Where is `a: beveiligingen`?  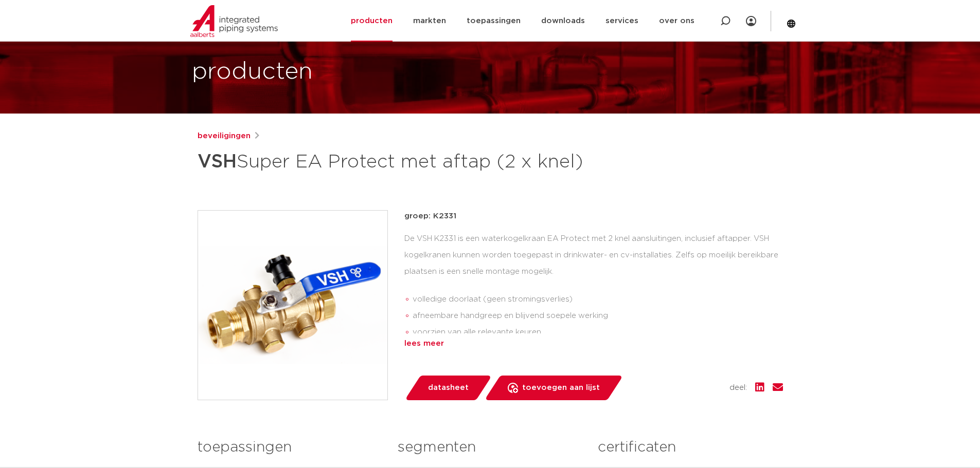
a: beveiligingen is located at coordinates (223, 136).